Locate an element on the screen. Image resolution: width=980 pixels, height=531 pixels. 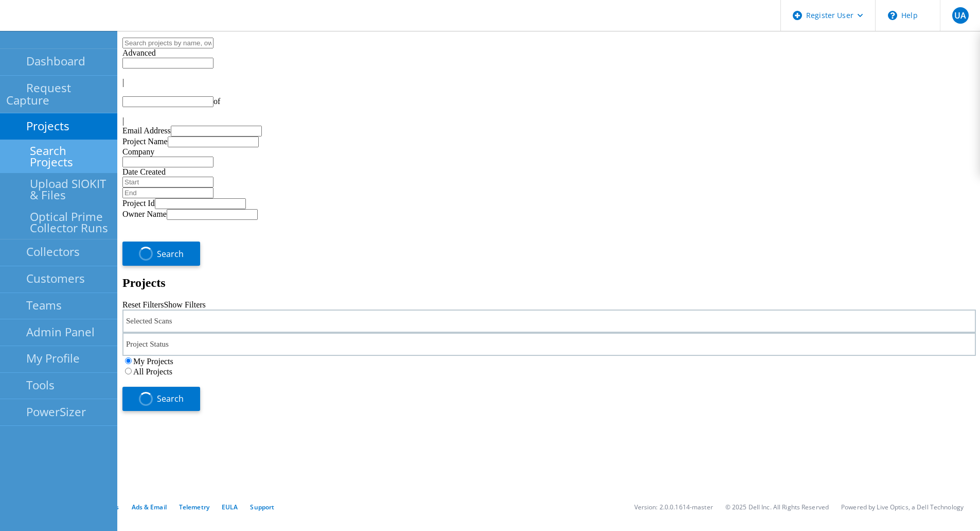
a: Ads & Email is located at coordinates (149, 506).